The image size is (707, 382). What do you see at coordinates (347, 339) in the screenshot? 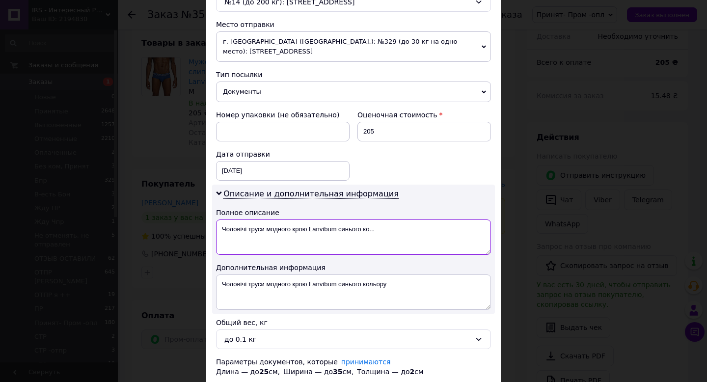
I see `div: до 0.1 кг` at bounding box center [347, 339].